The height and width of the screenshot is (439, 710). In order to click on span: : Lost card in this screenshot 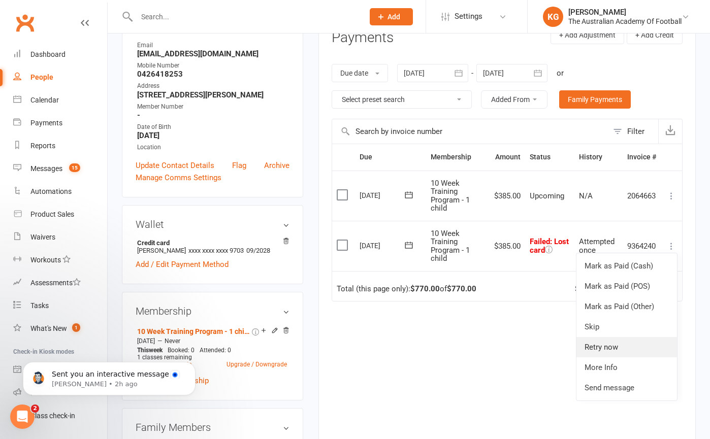, I will do `click(549, 246)`.